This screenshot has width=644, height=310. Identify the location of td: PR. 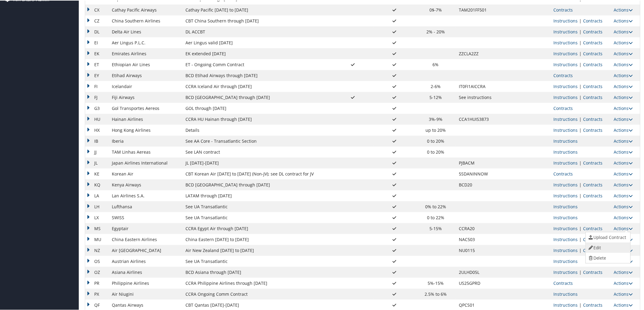
(97, 282).